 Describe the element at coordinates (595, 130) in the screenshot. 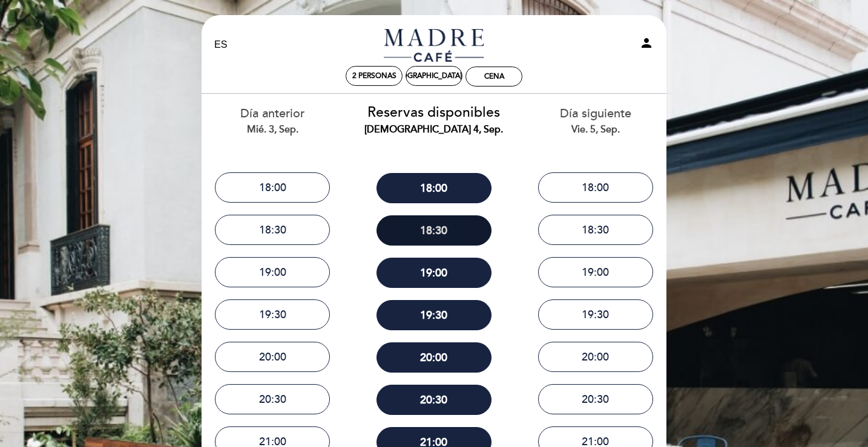

I see `div: vie. 5, sep.` at that location.